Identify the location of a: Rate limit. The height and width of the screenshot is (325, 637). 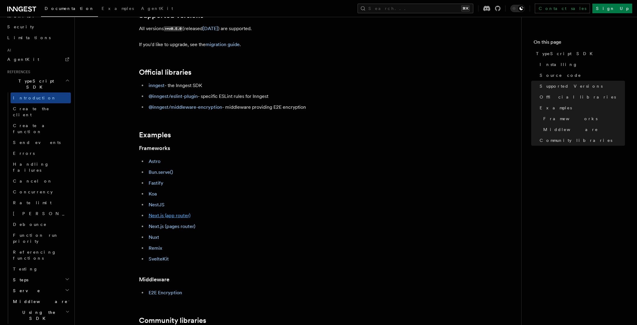
(41, 203).